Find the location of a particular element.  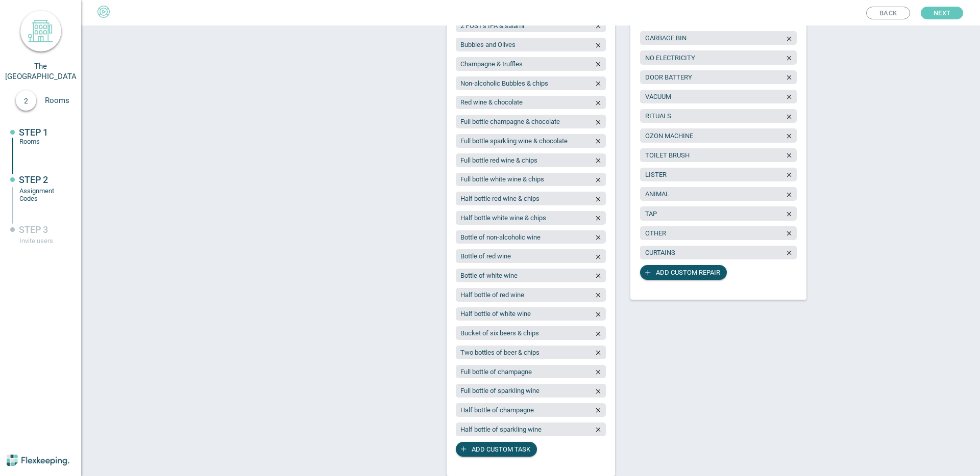

span: OTHER is located at coordinates (655, 233).